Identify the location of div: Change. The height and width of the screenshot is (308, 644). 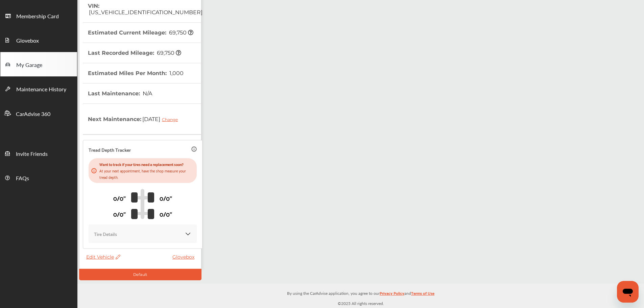
(171, 119).